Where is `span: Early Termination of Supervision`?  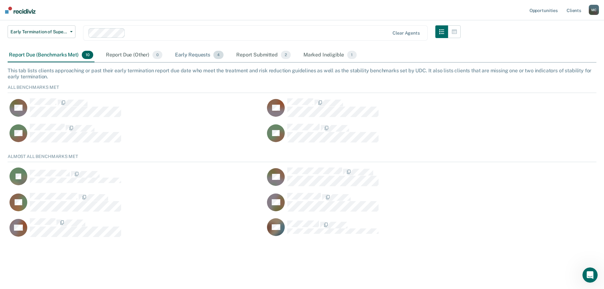
span: Early Termination of Supervision is located at coordinates (39, 32).